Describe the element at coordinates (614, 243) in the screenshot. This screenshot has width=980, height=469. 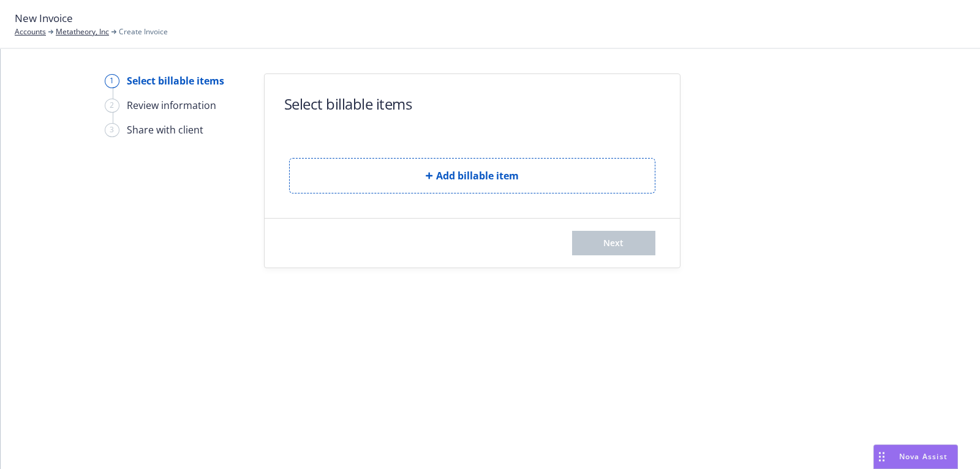
I see `button: Next` at that location.